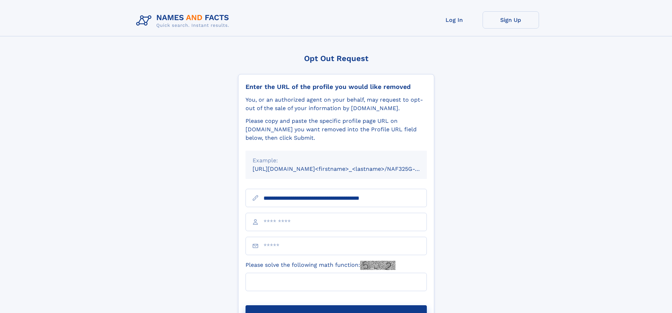 Image resolution: width=672 pixels, height=313 pixels. I want to click on a: Sign Up, so click(511, 20).